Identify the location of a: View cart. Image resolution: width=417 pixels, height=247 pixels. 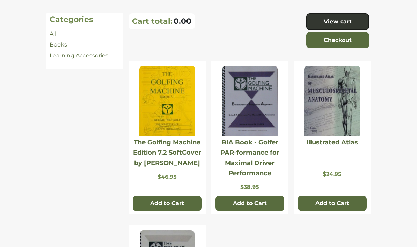
(338, 22).